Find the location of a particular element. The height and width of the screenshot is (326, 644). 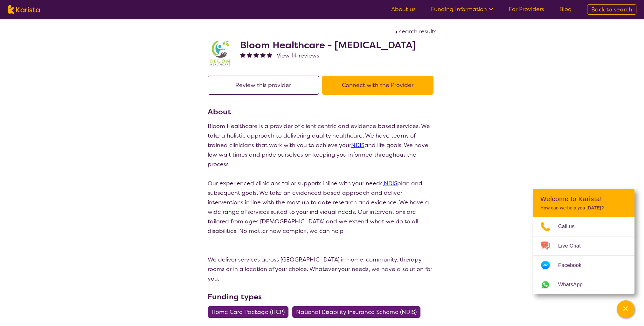

a: search results is located at coordinates (415, 32).